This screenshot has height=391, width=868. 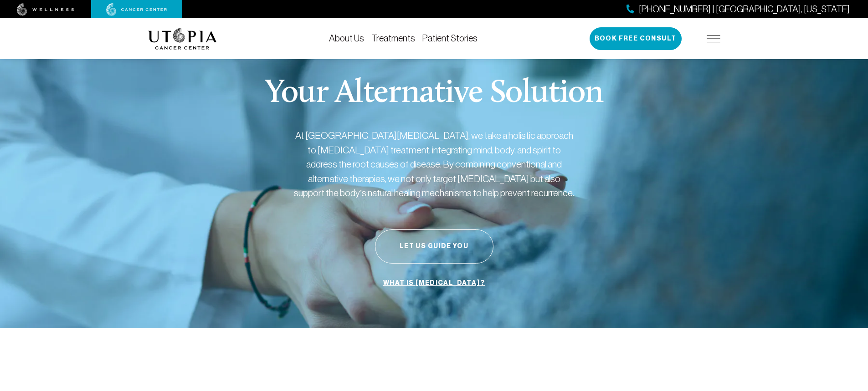 I want to click on p: Your Alternative Solution, so click(x=434, y=94).